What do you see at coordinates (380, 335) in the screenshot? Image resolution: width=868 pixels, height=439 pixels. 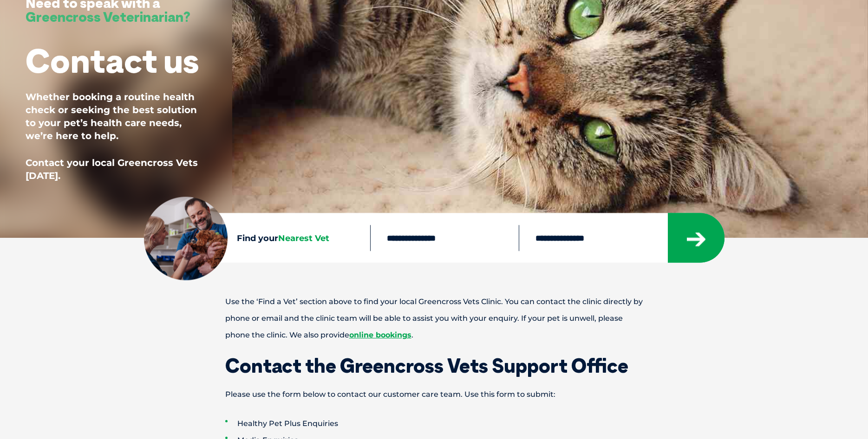 I see `a: online bookings` at bounding box center [380, 335].